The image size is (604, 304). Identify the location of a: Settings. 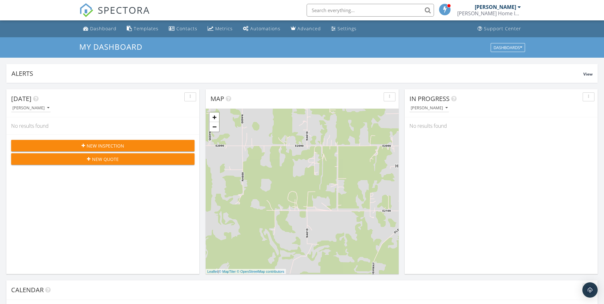
(344, 29).